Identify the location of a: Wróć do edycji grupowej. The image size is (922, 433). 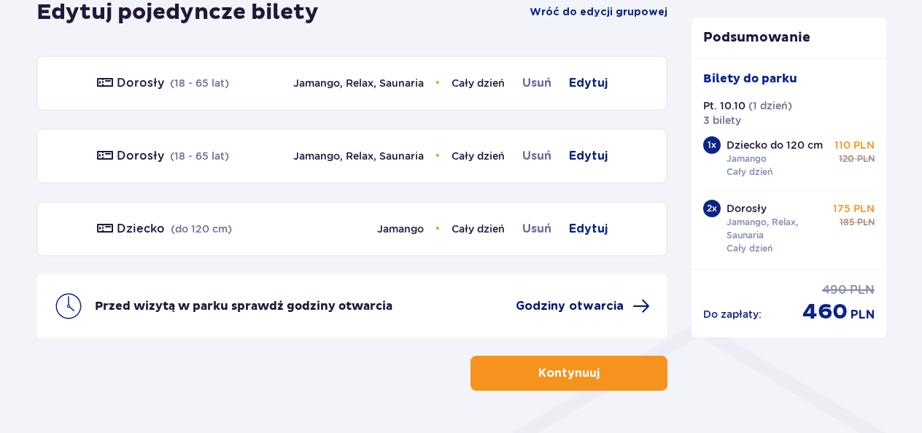
(598, 12).